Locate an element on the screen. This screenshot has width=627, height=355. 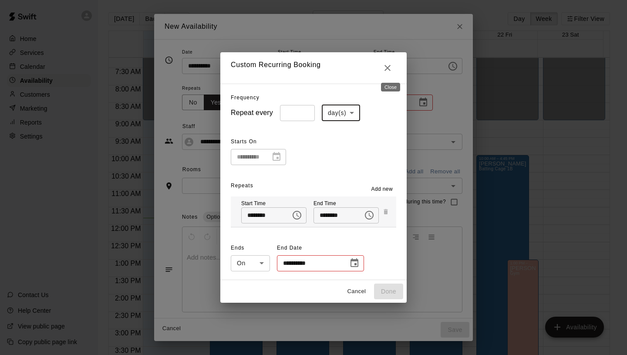
button: Cancel is located at coordinates (356, 291).